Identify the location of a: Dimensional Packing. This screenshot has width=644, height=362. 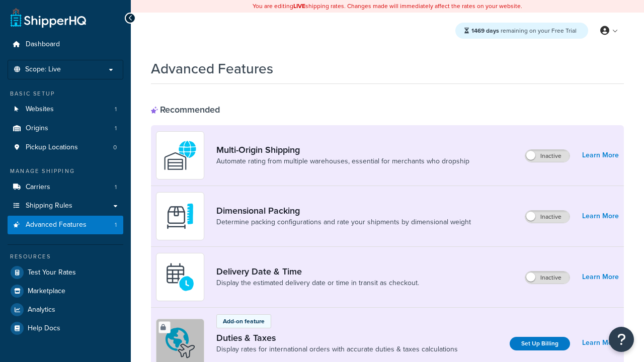
(344, 210).